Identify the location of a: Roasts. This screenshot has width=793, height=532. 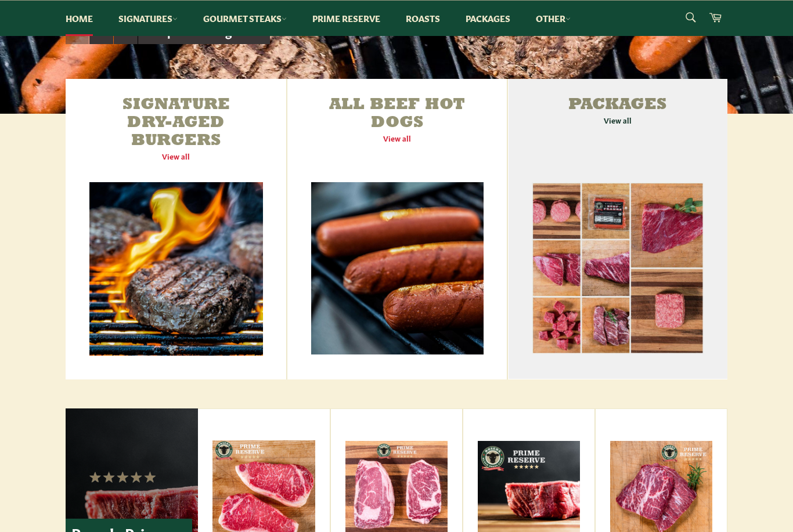
(423, 18).